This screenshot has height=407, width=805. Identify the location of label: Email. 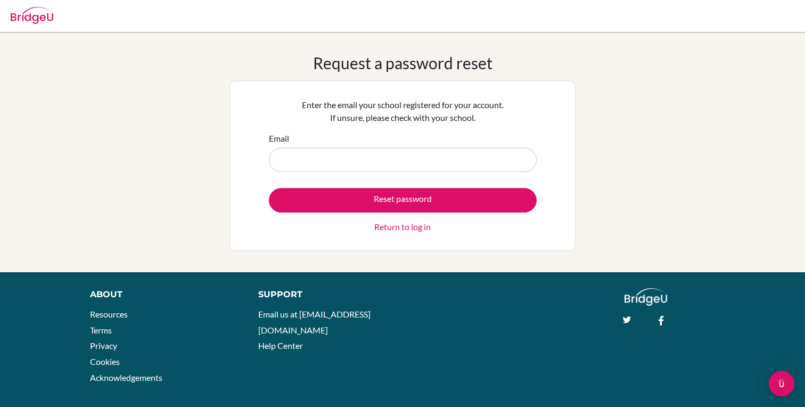
(279, 138).